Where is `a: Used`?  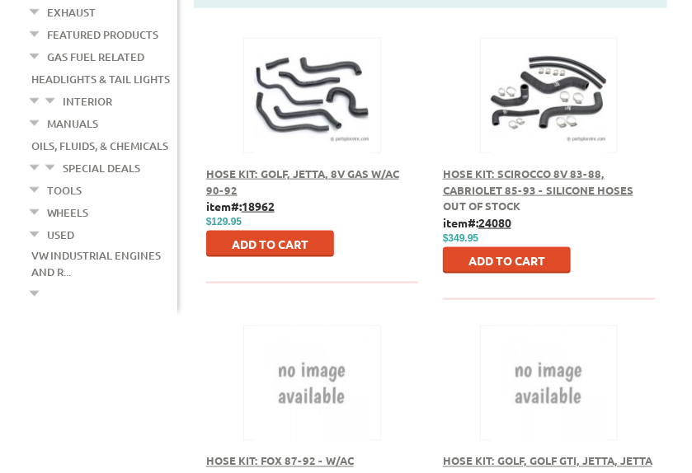 a: Used is located at coordinates (60, 235).